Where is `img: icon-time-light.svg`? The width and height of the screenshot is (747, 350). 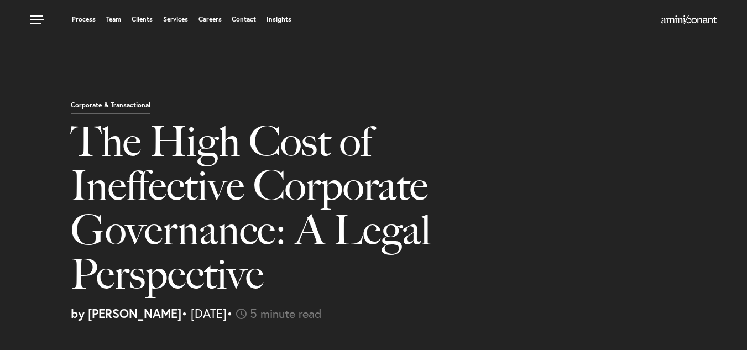
img: icon-time-light.svg is located at coordinates (241, 314).